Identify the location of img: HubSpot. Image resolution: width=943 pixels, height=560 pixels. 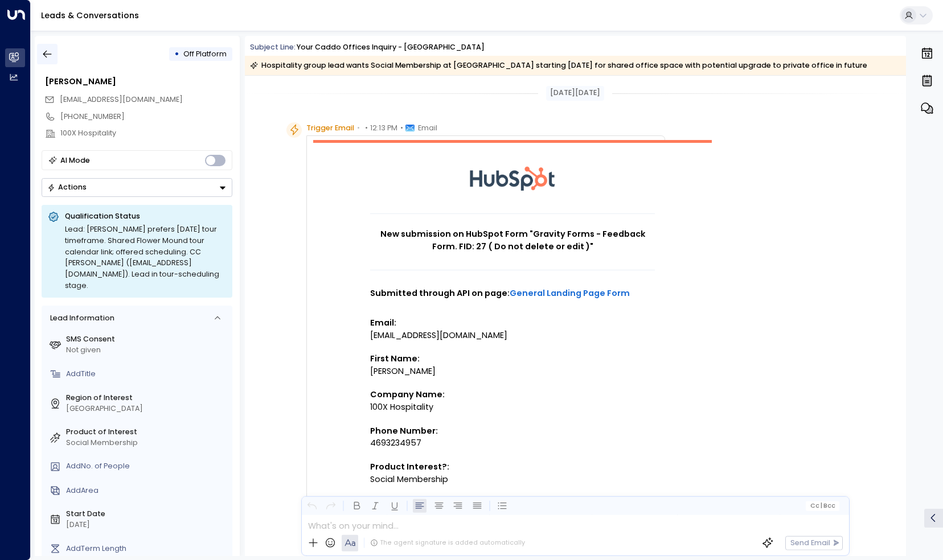
(513, 178).